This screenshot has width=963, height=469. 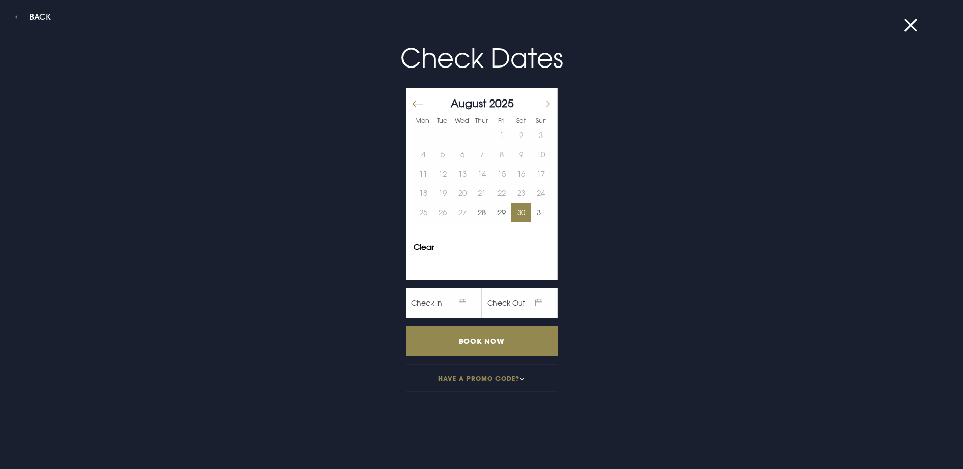 I want to click on span: August, so click(x=469, y=103).